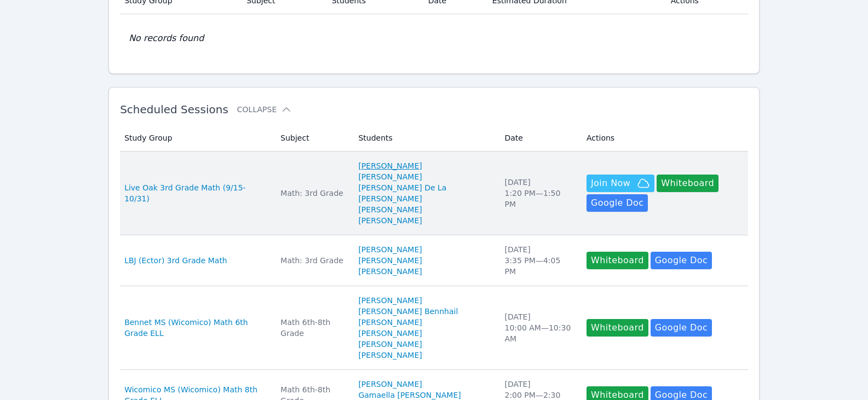 This screenshot has height=400, width=868. Describe the element at coordinates (196, 328) in the screenshot. I see `a: Bennet MS (Wicomico) Math 6th Grade ELL` at that location.